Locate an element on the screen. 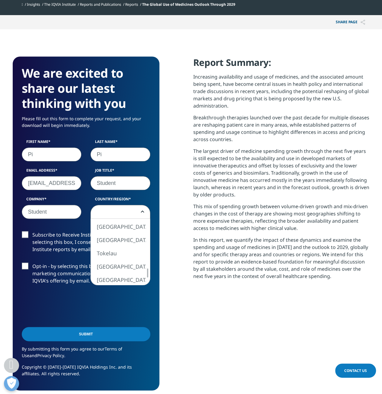 This screenshot has height=394, width=382. label: First Name is located at coordinates (52, 143).